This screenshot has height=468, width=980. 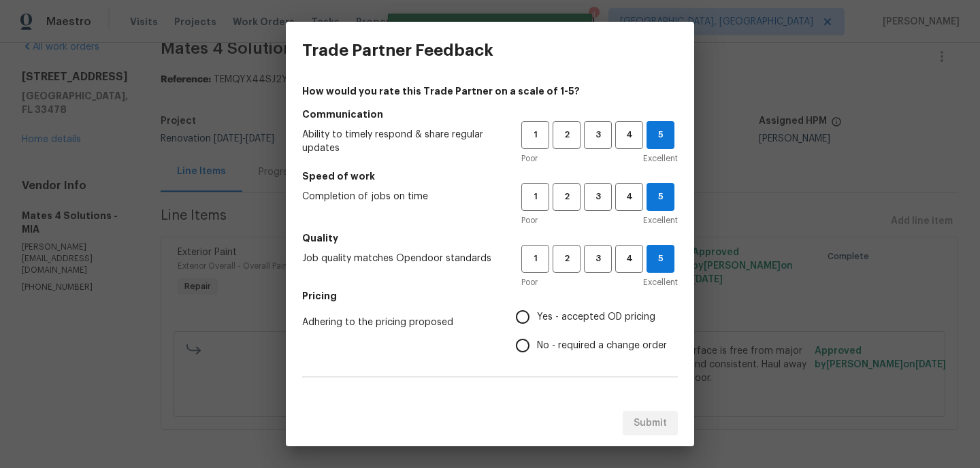 I want to click on div: Pricing, so click(x=597, y=331).